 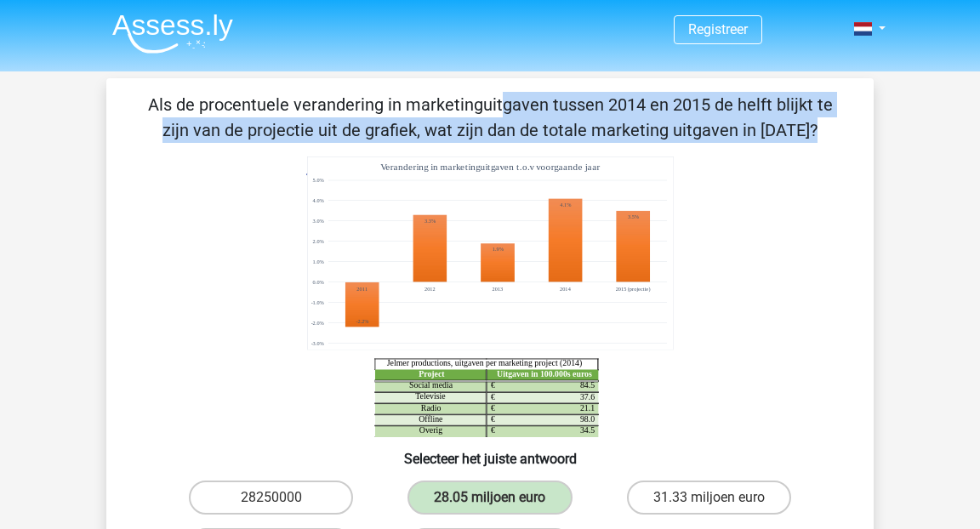 I want to click on tspan: 3.5%, so click(x=633, y=216).